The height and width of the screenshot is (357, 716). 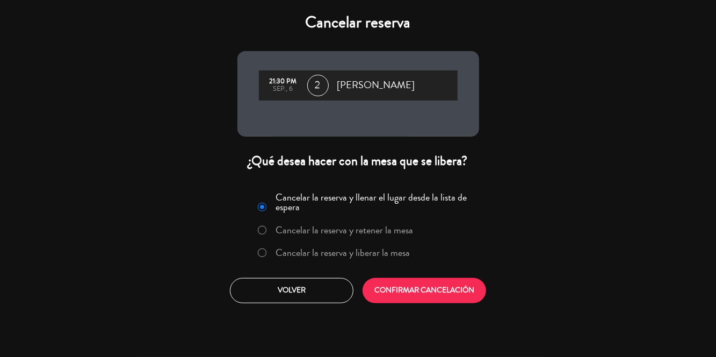 What do you see at coordinates (318, 85) in the screenshot?
I see `span: 2` at bounding box center [318, 85].